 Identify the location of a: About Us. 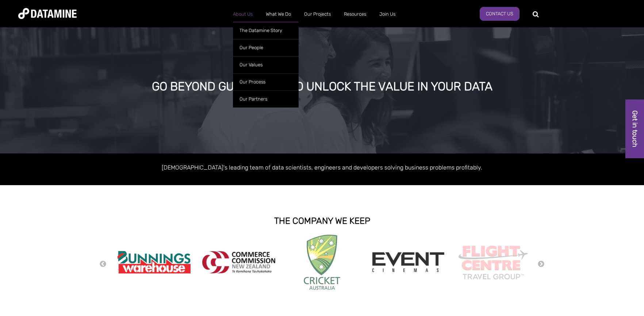
(243, 14).